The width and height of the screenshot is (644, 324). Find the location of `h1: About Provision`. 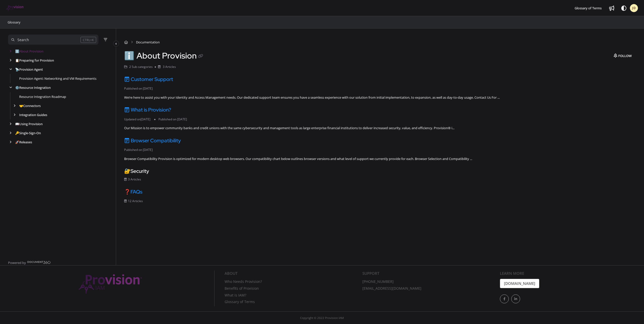

h1: About Provision is located at coordinates (164, 56).